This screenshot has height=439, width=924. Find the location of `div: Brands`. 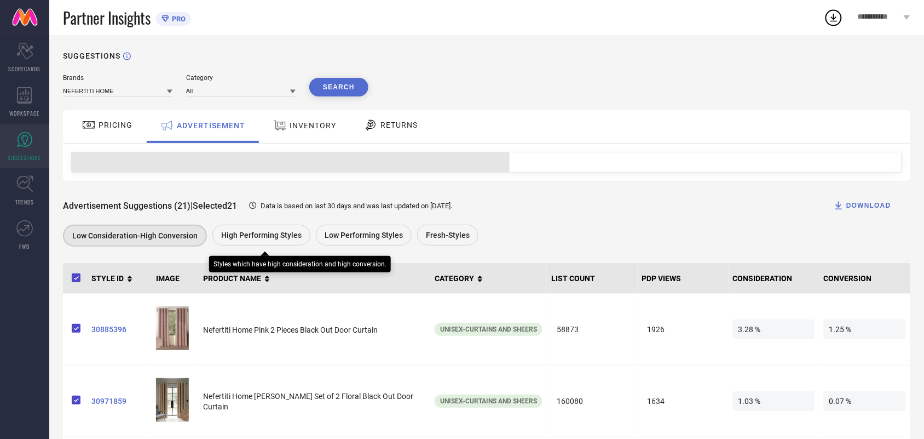

div: Brands is located at coordinates (118, 78).